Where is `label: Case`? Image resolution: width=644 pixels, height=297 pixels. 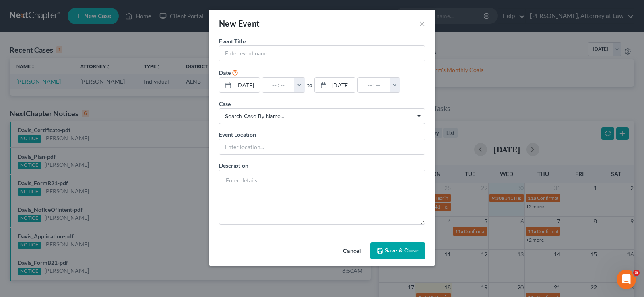 label: Case is located at coordinates (224, 104).